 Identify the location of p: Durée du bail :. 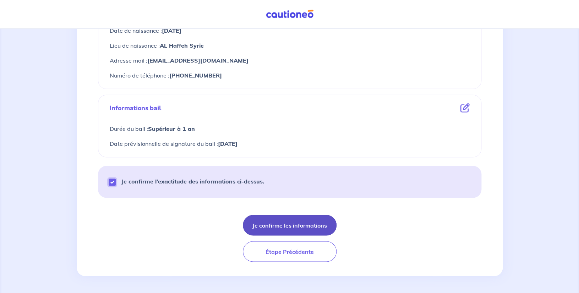
(290, 129).